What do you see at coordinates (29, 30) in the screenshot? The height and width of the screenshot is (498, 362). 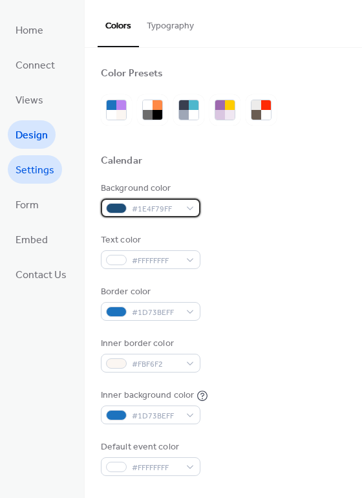 I see `a: Home` at bounding box center [29, 30].